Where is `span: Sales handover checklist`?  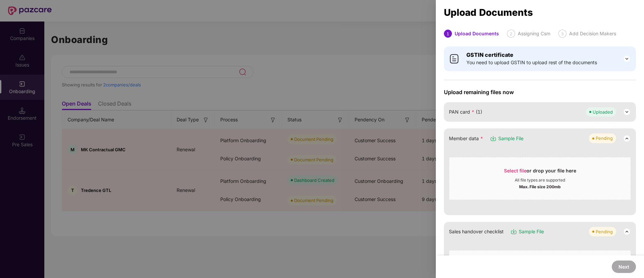
span: Sales handover checklist is located at coordinates (476, 232).